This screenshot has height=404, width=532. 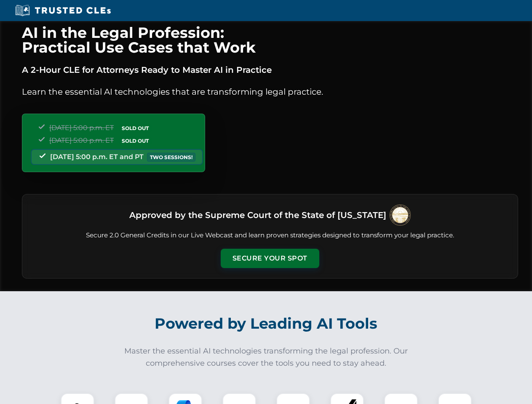 What do you see at coordinates (270, 92) in the screenshot?
I see `p: Learn the essential AI technologies that are transforming legal practice.` at bounding box center [270, 92].